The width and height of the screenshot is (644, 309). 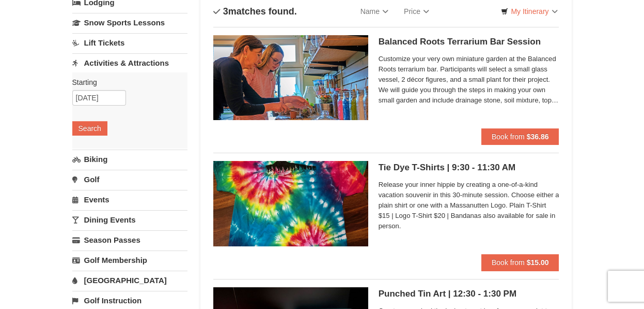 What do you see at coordinates (469, 205) in the screenshot?
I see `span: Release your inner hippie by creating a one-of-a-kind vacation souvenir in this 30-minute session...` at bounding box center [469, 205].